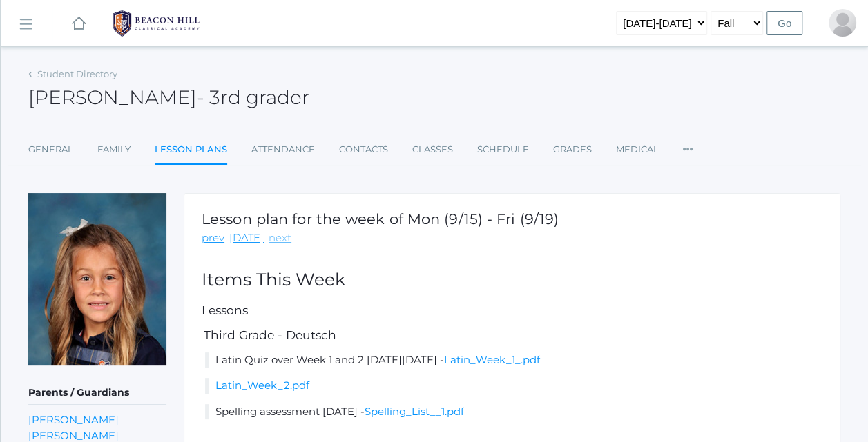 The image size is (868, 442). Describe the element at coordinates (511, 311) in the screenshot. I see `h5: Lessons` at that location.